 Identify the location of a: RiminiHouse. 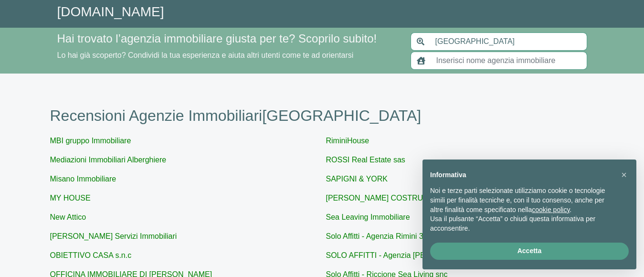
(347, 140).